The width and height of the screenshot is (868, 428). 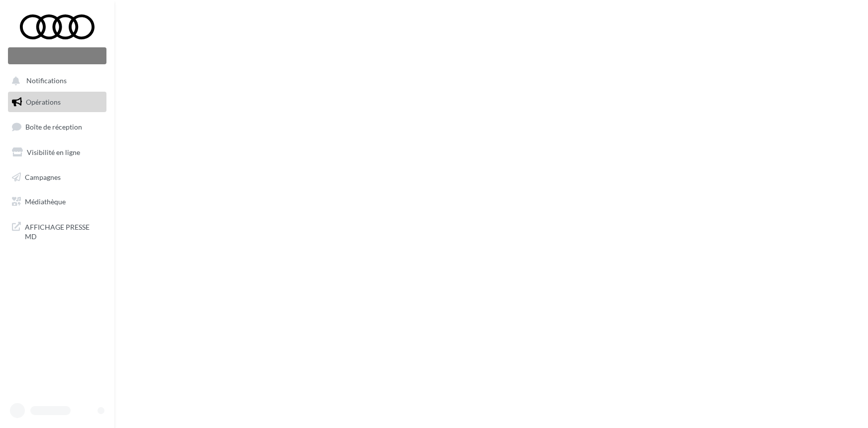 What do you see at coordinates (57, 102) in the screenshot?
I see `a: Opérations` at bounding box center [57, 102].